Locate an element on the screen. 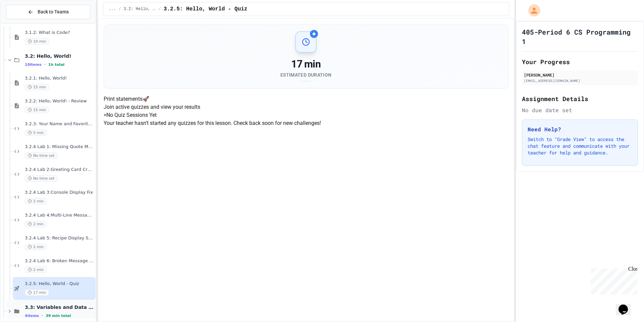 The width and height of the screenshot is (644, 322). span: 3.2.2: Hello, World! - Review is located at coordinates (59, 101).